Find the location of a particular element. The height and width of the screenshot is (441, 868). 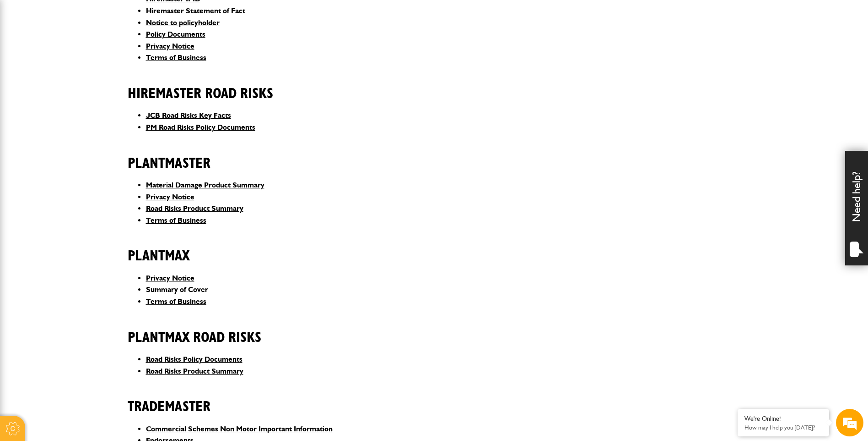

a: Road Risks Policy Documents is located at coordinates (194, 359).